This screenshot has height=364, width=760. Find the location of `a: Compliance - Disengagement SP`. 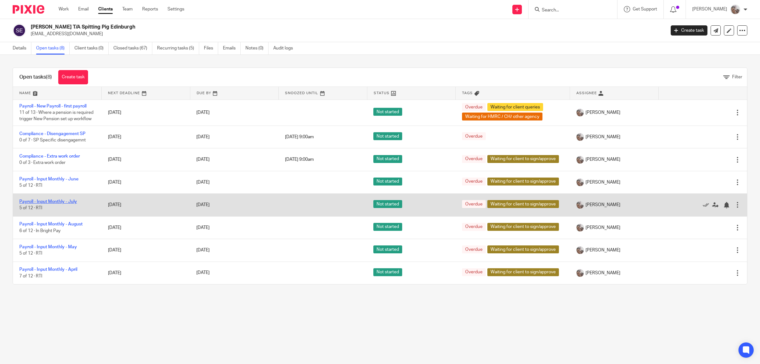

a: Compliance - Disengagement SP is located at coordinates (52, 134).